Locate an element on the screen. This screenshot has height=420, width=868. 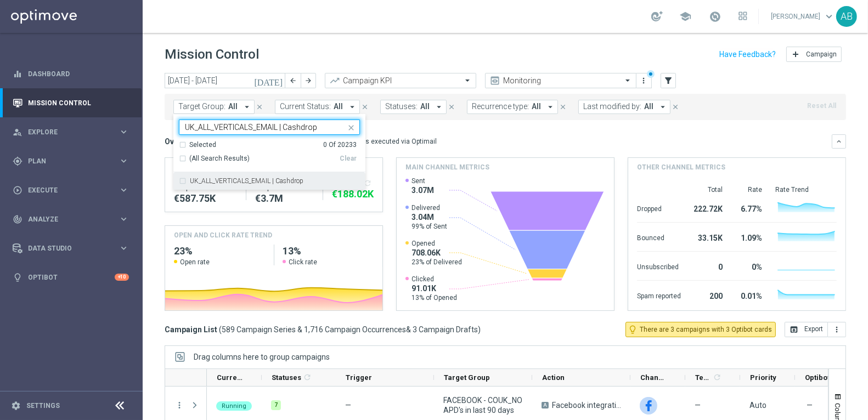
span: Action is located at coordinates (553, 377).